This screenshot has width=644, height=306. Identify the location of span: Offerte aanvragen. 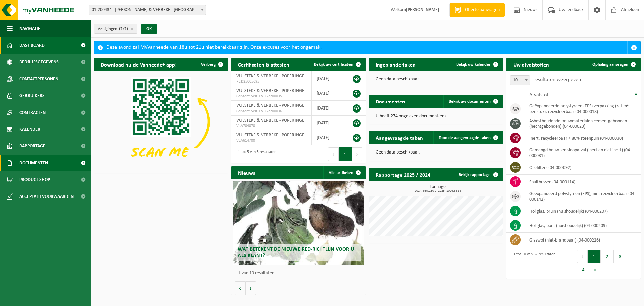
(482, 10).